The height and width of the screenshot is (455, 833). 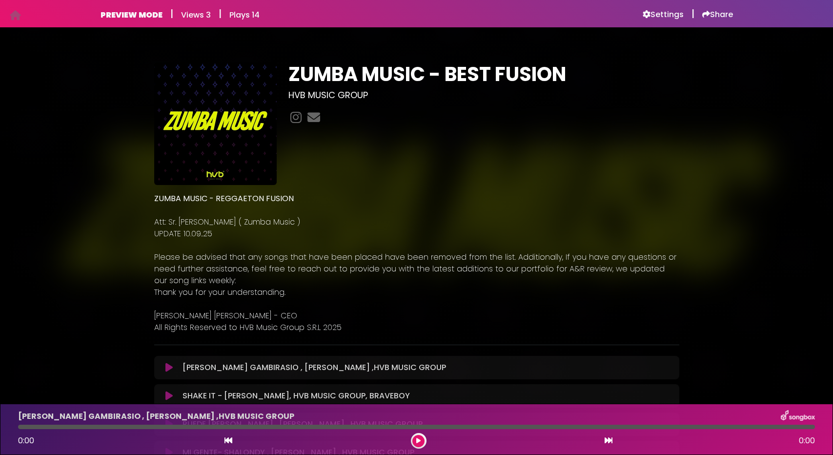 What do you see at coordinates (196, 15) in the screenshot?
I see `h6: Views 3` at bounding box center [196, 15].